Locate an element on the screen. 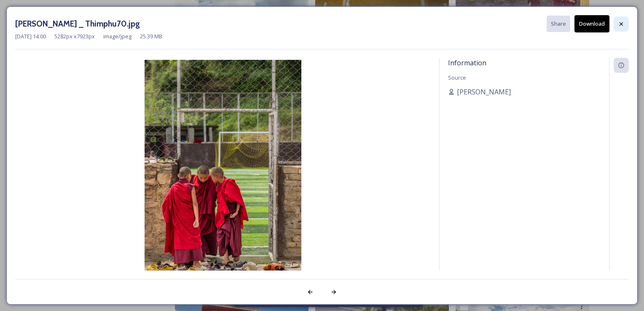  button: Share is located at coordinates (558, 24).